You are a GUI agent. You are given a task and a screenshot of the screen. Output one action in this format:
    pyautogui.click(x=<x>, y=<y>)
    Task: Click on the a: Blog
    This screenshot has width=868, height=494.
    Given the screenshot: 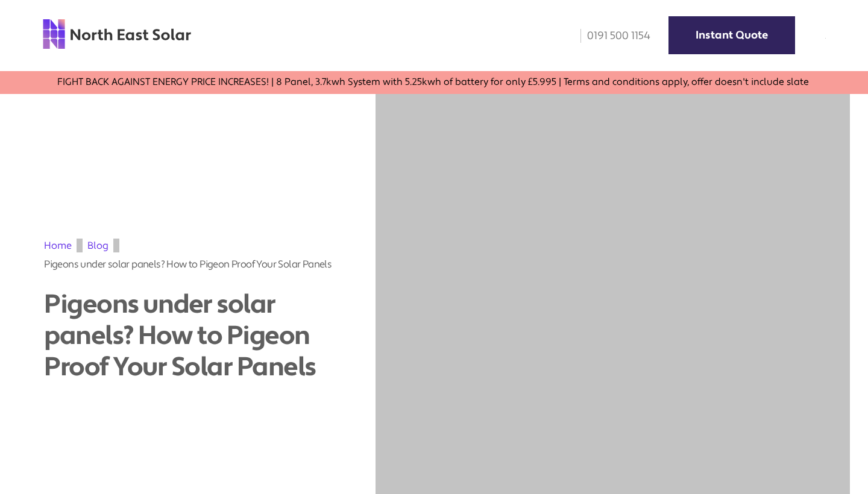 What is the action you would take?
    pyautogui.click(x=98, y=246)
    